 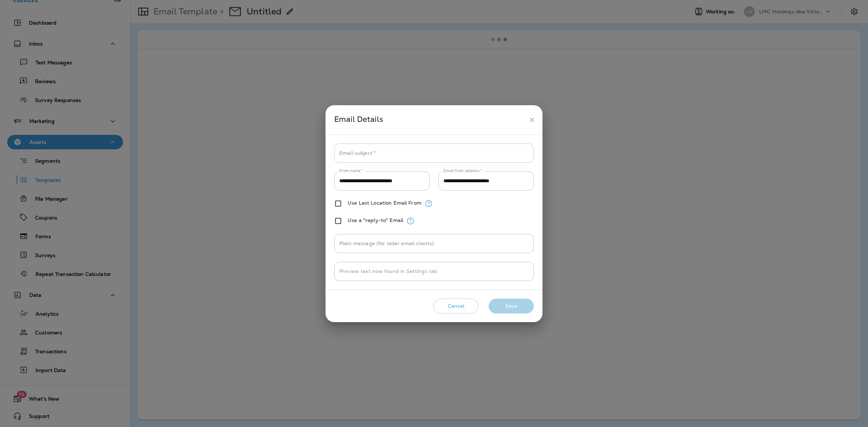 What do you see at coordinates (532, 120) in the screenshot?
I see `button: close` at bounding box center [532, 120].